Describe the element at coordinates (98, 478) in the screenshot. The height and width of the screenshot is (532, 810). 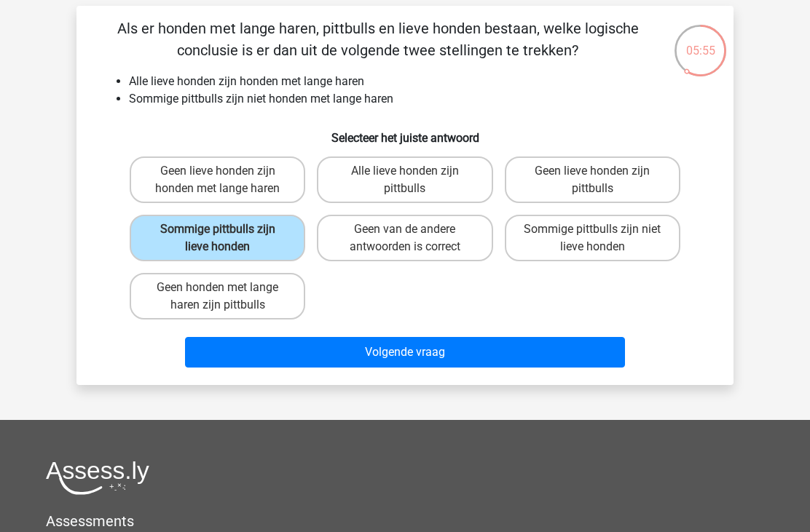
I see `img: Assessly logo` at that location.